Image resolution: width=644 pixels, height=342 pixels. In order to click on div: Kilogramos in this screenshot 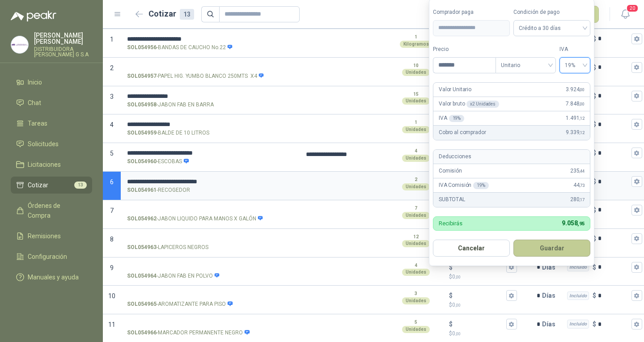, I will do `click(416, 44)`.